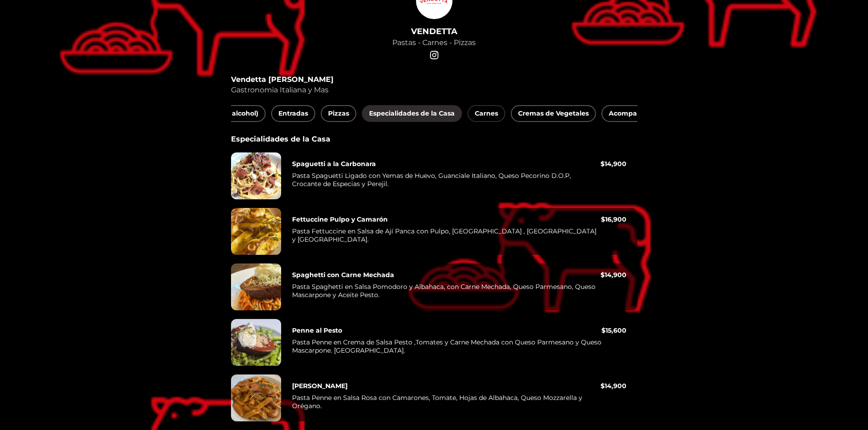 The height and width of the screenshot is (430, 868). I want to click on p: Pastas - Carnes - Pizzas, so click(434, 43).